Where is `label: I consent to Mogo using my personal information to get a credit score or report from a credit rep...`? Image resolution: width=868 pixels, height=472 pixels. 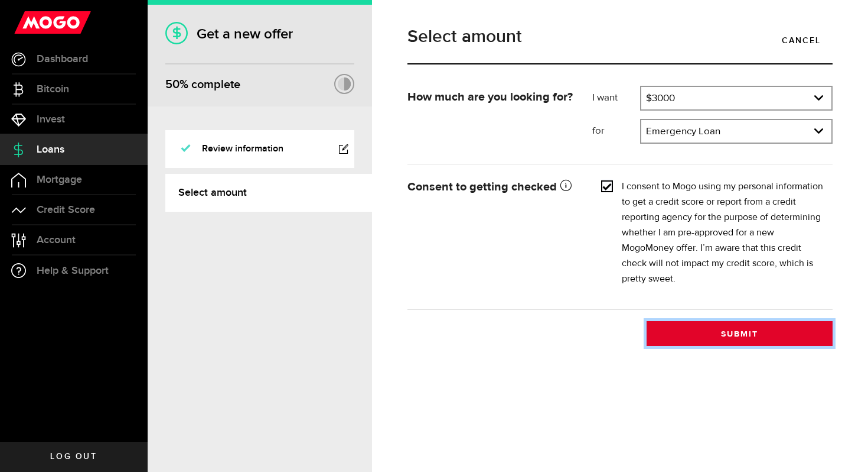
label: I consent to Mogo using my personal information to get a credit score or report from a credit rep... is located at coordinates (722, 233).